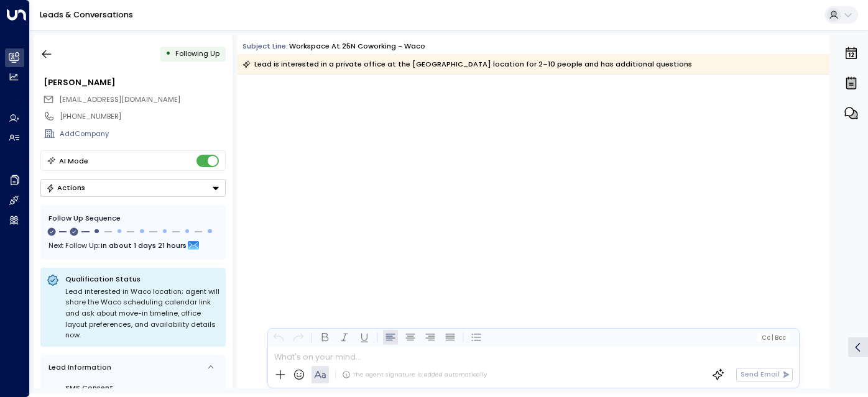 This screenshot has height=397, width=868. Describe the element at coordinates (133, 218) in the screenshot. I see `div: Follow Up Sequence` at that location.